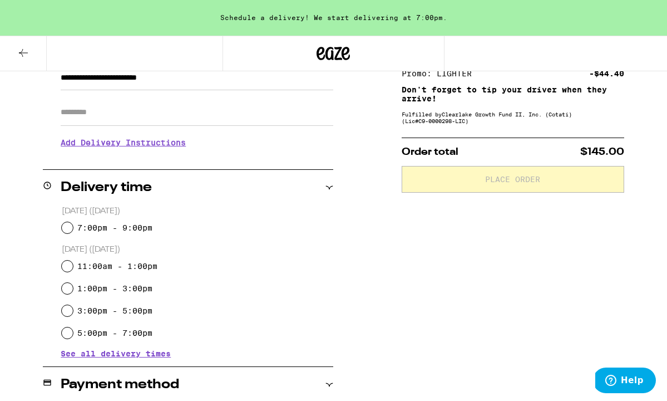 The image size is (667, 401). Describe the element at coordinates (37, 13) in the screenshot. I see `span: Help` at that location.